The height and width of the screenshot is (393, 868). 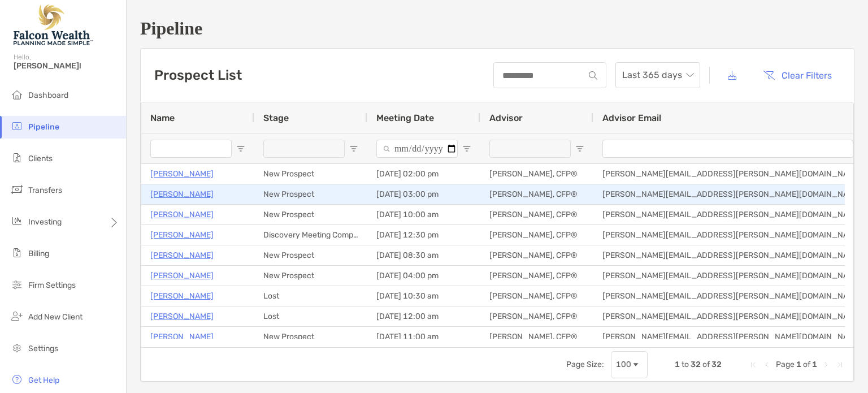 What do you see at coordinates (45, 221) in the screenshot?
I see `span: Investing` at bounding box center [45, 221].